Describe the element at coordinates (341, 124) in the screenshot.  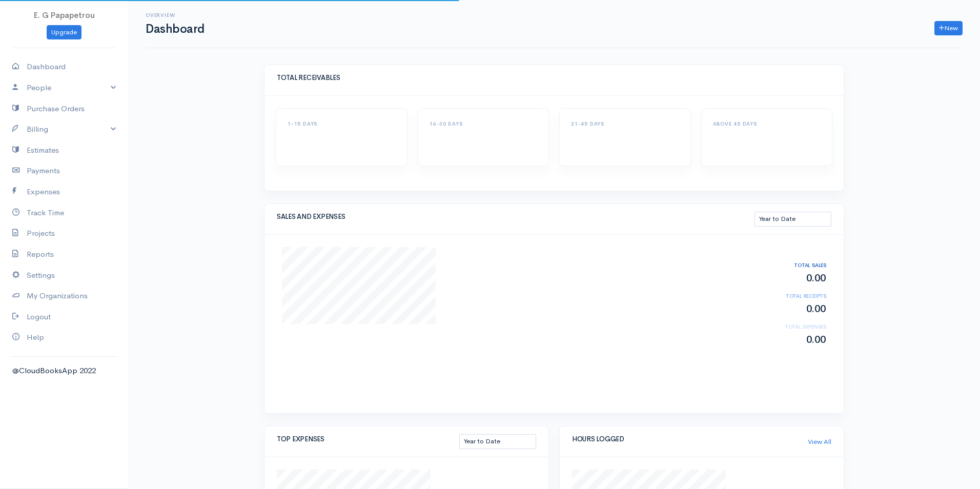
I see `h6: 1-15 DAYS` at that location.